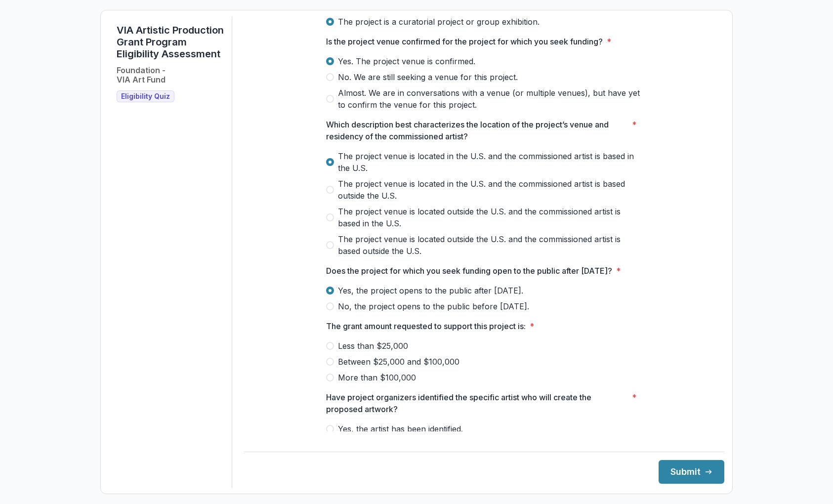 This screenshot has height=504, width=833. What do you see at coordinates (477, 130) in the screenshot?
I see `p: Which description best characterizes the location of the project’s venue and residency of the com...` at bounding box center [477, 130].